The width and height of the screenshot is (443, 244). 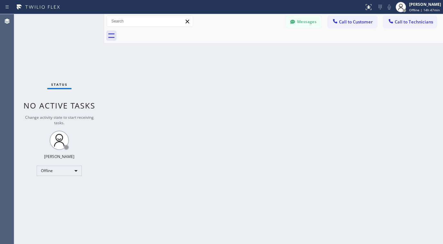 I want to click on span: Call to Technicians, so click(x=413, y=22).